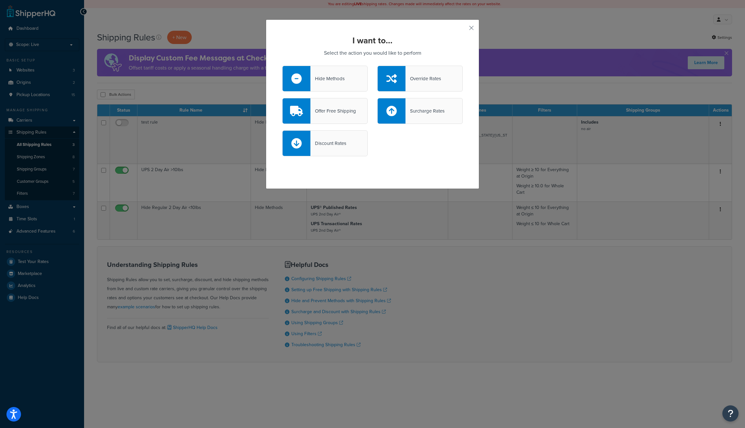 The height and width of the screenshot is (428, 745). I want to click on button: Open Resource Center, so click(731, 413).